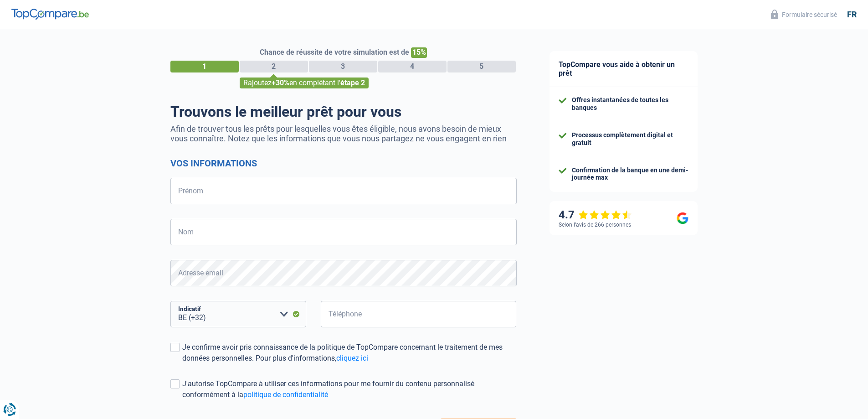  What do you see at coordinates (304, 83) in the screenshot?
I see `div: Rajoutez en complétant l'` at bounding box center [304, 83].